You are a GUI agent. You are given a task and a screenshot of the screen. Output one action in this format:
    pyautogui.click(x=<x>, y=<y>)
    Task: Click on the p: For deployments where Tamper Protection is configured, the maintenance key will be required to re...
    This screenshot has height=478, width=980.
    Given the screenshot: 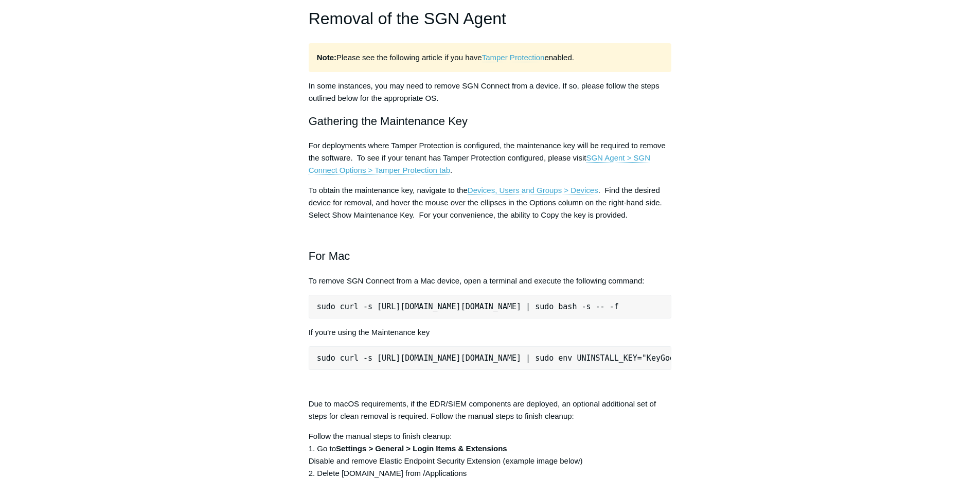 What is the action you would take?
    pyautogui.click(x=490, y=158)
    